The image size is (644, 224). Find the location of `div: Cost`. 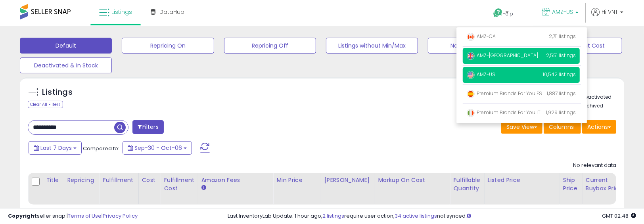

div: Cost is located at coordinates (149, 180).